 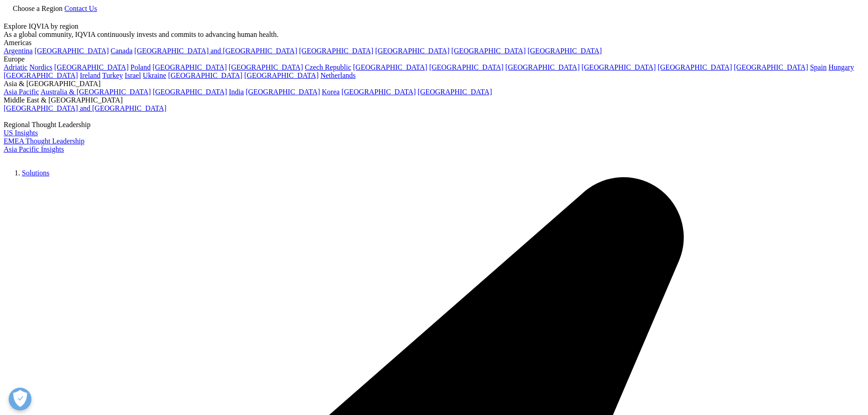 I want to click on a: Argentina, so click(x=18, y=51).